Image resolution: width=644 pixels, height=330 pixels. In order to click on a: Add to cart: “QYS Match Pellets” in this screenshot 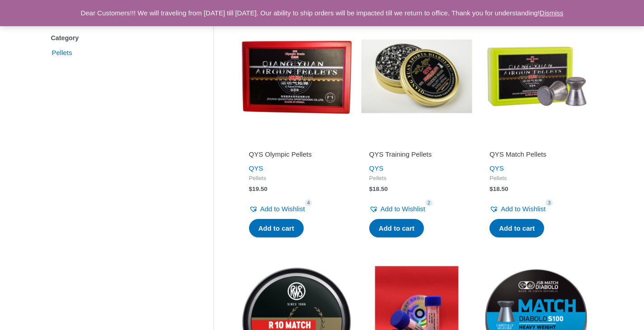, I will do `click(516, 228)`.